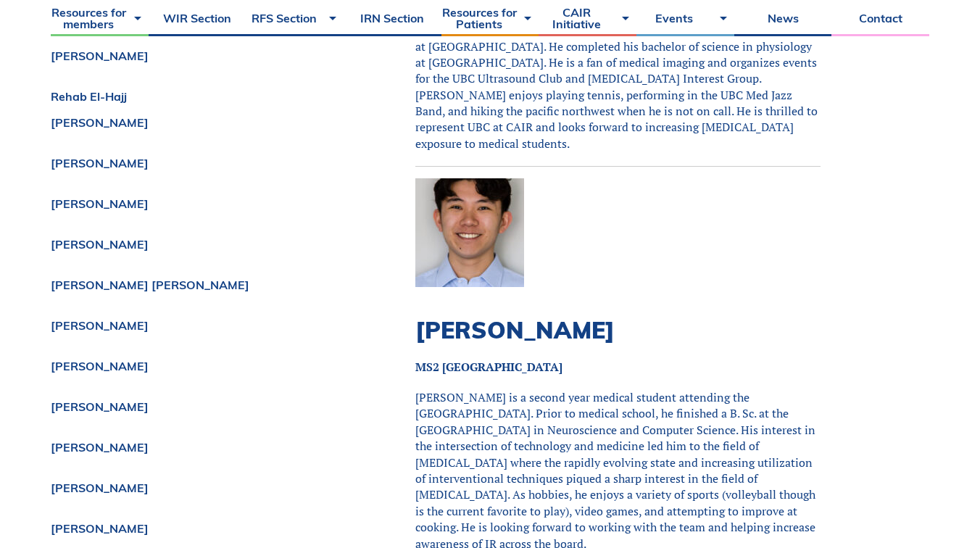 This screenshot has height=548, width=980. What do you see at coordinates (196, 96) in the screenshot?
I see `a: Rehab El-Hajj` at bounding box center [196, 96].